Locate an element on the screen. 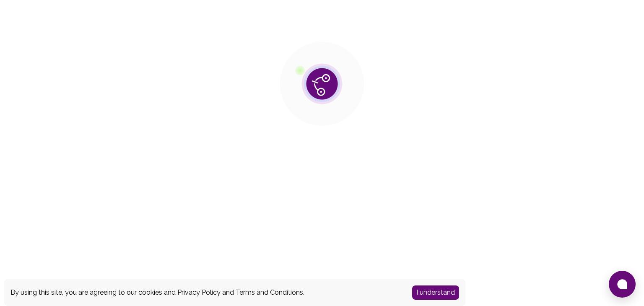  a: Privacy Policy is located at coordinates (198, 292).